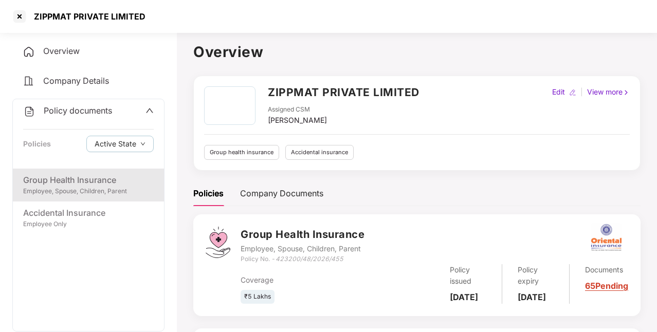  I want to click on span: Active State, so click(115, 144).